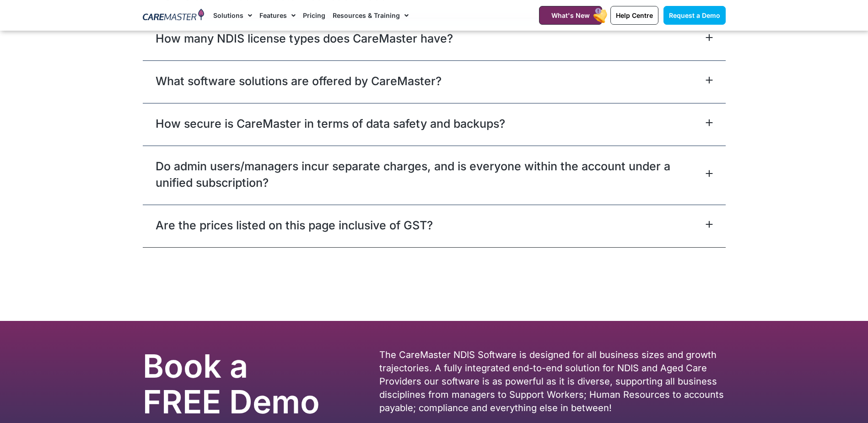 Image resolution: width=868 pixels, height=423 pixels. Describe the element at coordinates (570, 15) in the screenshot. I see `a: What's New` at that location.